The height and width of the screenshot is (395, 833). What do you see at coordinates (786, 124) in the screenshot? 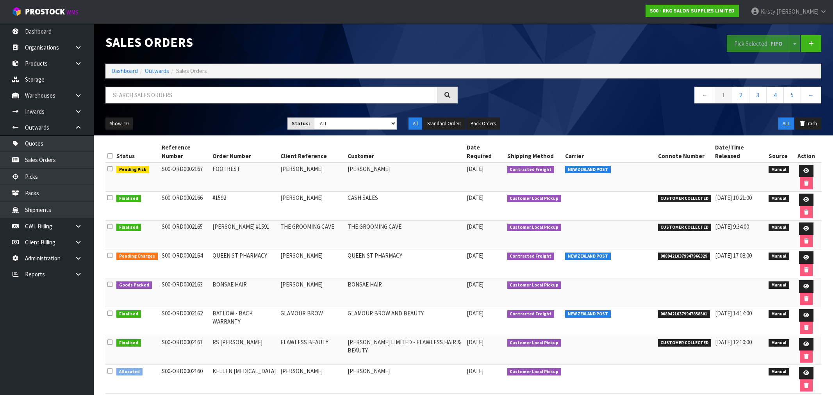
I see `button: ALL` at bounding box center [786, 124].